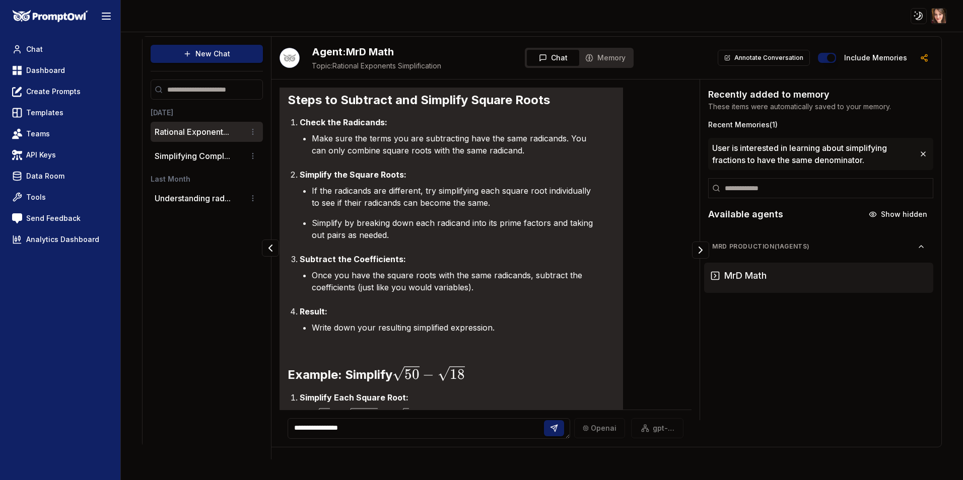  Describe the element at coordinates (745, 276) in the screenshot. I see `h3: MrD Math` at that location.